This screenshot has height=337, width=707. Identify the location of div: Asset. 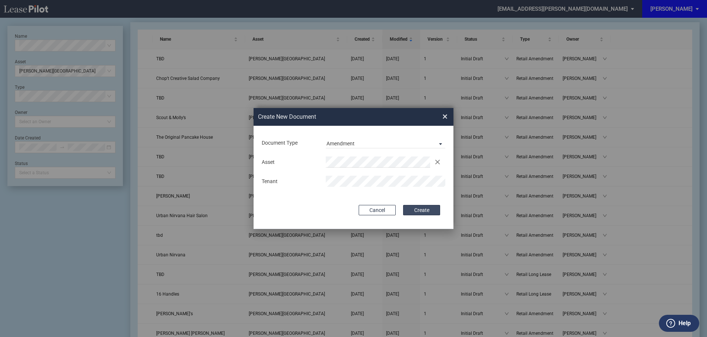
(289, 163).